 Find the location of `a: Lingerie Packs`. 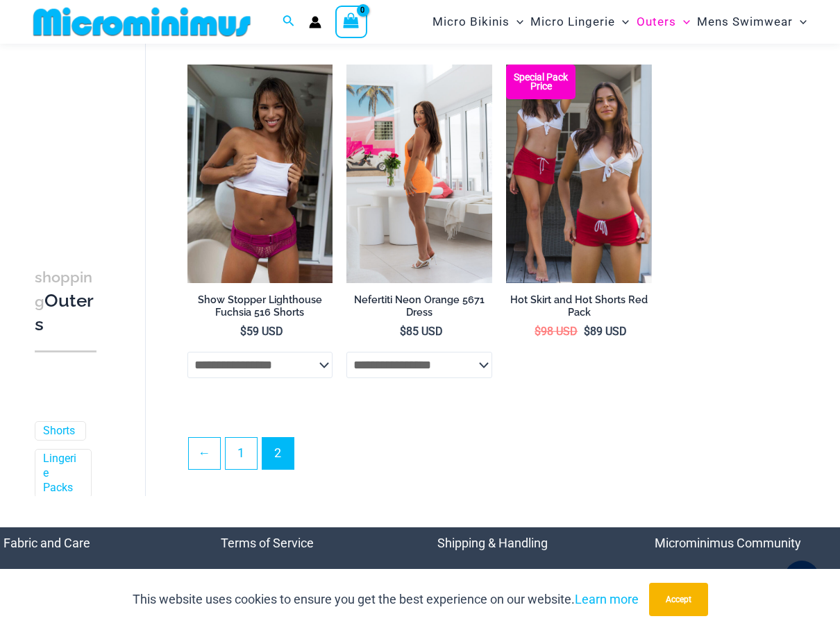

a: Lingerie Packs is located at coordinates (61, 474).